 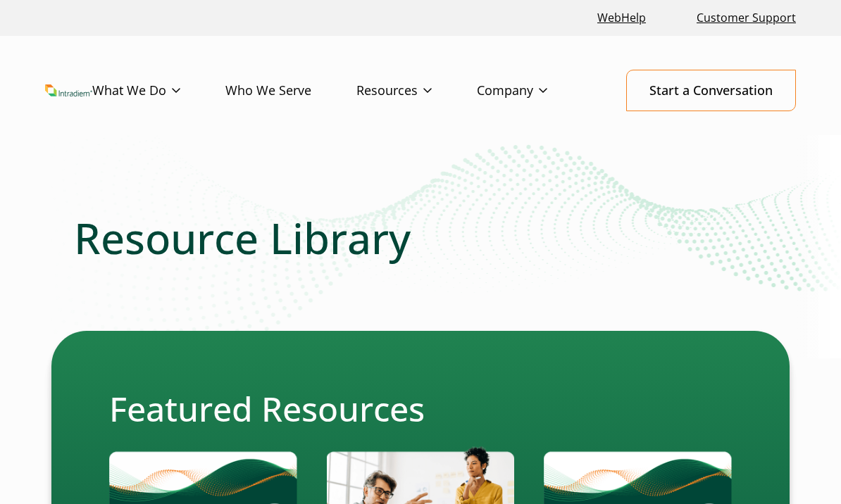 I want to click on a: Resources, so click(x=416, y=91).